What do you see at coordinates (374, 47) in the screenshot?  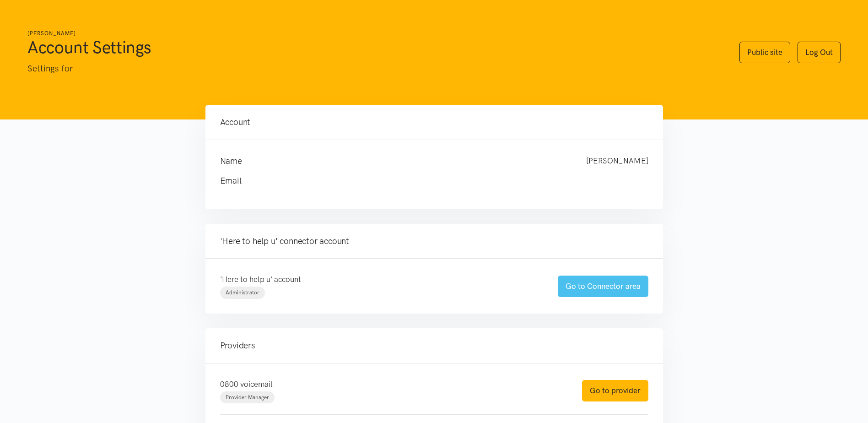 I see `h1: Account Settings` at bounding box center [374, 47].